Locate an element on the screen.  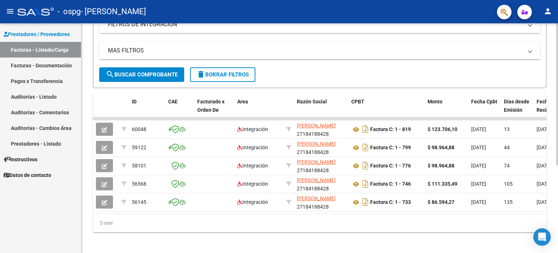
datatable-header-cell: Facturado x Orden De is located at coordinates (214, 110).